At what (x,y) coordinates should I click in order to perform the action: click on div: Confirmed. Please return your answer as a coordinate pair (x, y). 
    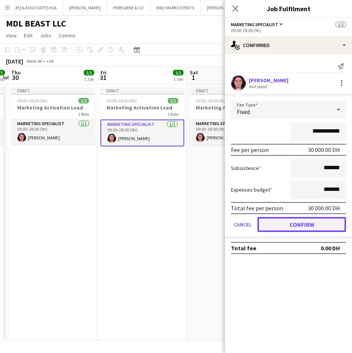
    Looking at the image, I should click on (289, 45).